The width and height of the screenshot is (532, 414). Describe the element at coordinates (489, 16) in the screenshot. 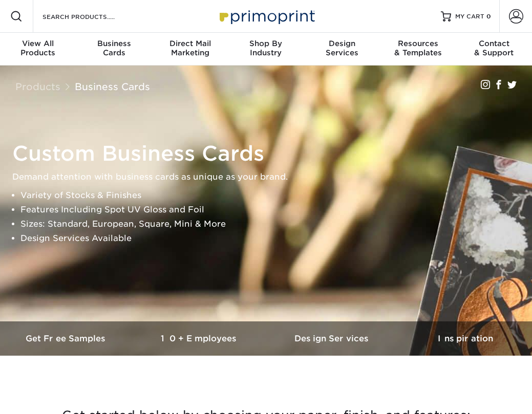

I see `span: 0` at that location.